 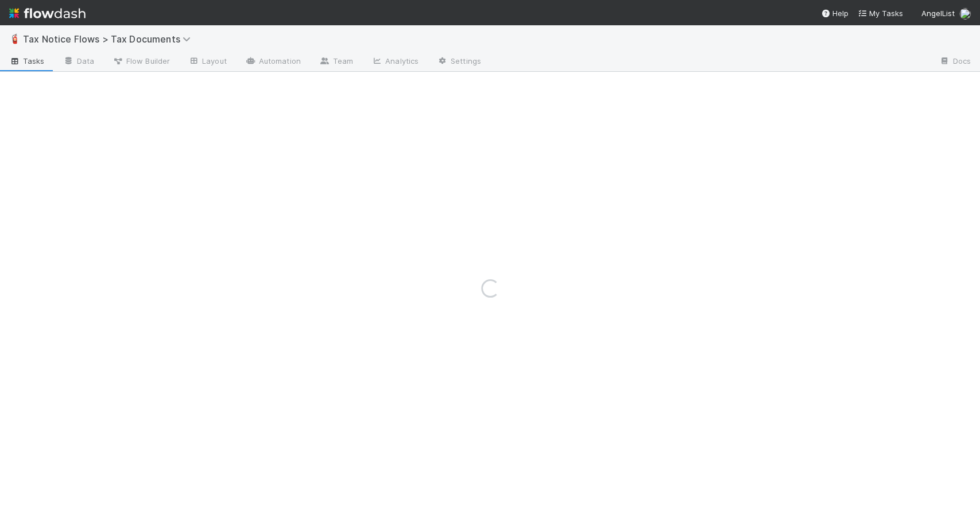 What do you see at coordinates (141, 62) in the screenshot?
I see `a: Flow Builder` at bounding box center [141, 62].